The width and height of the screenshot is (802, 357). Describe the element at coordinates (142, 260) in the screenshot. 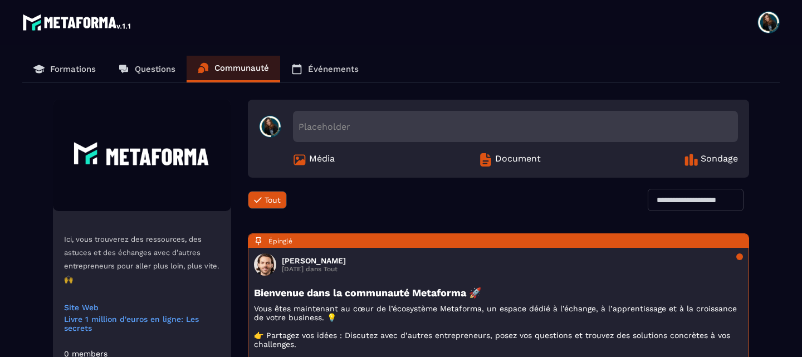

I see `p: Ici, vous trouverez des ressources, des astuces et des échanges avec d’autres entrepreneurs pour ...` at that location.